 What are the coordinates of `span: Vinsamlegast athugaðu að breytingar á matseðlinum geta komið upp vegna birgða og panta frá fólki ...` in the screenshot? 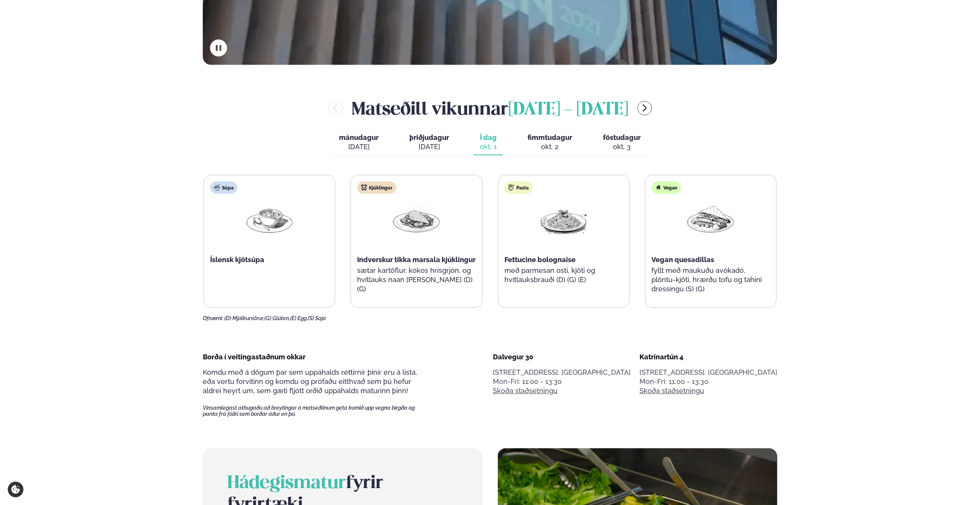 It's located at (315, 411).